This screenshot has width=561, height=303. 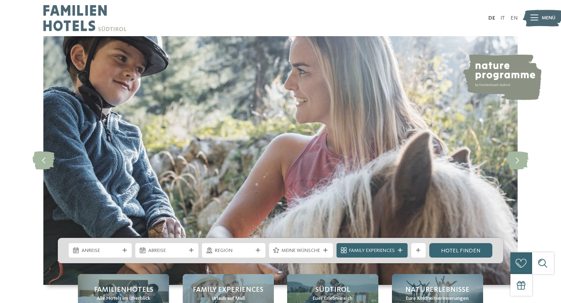 I want to click on span: Region, so click(x=234, y=251).